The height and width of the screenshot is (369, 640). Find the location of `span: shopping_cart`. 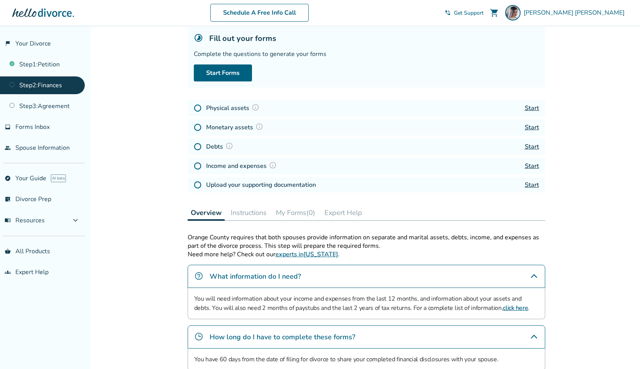

span: shopping_cart is located at coordinates (495, 13).